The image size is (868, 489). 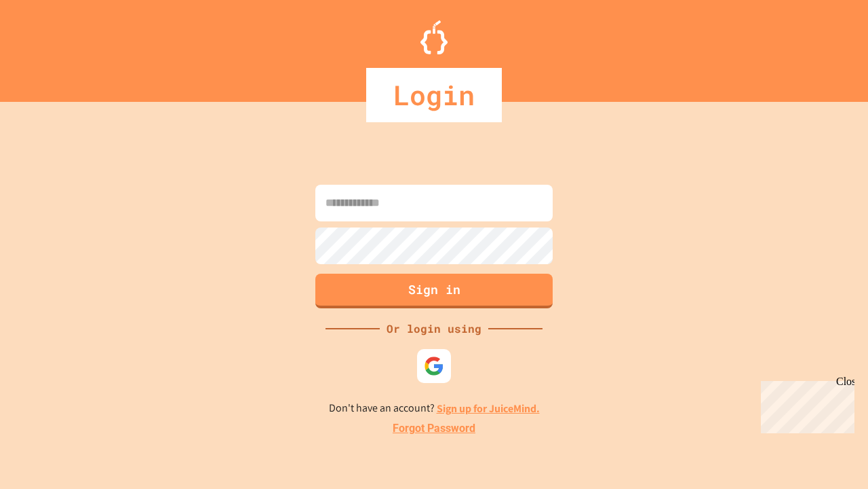 I want to click on img: Logo.svg, so click(x=434, y=38).